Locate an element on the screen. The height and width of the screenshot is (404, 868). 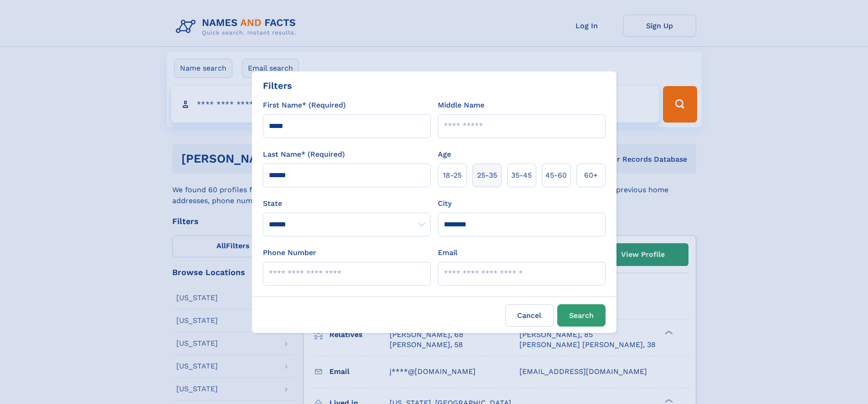
label: First Name* (Required) is located at coordinates (304, 105).